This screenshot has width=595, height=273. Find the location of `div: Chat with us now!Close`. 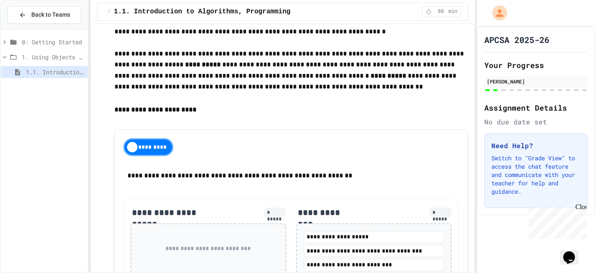

div: Chat with us now!Close is located at coordinates (31, 28).